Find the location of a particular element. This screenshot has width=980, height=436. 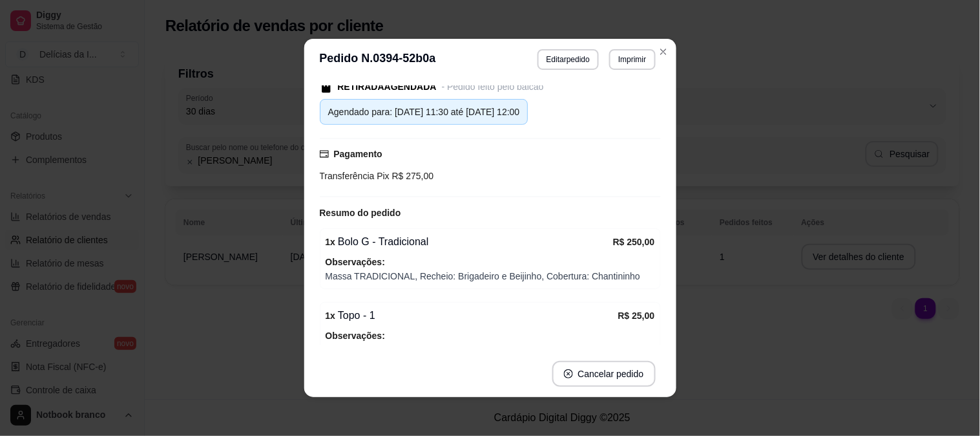

div: Bolo G - Tradicional is located at coordinates (469, 242).